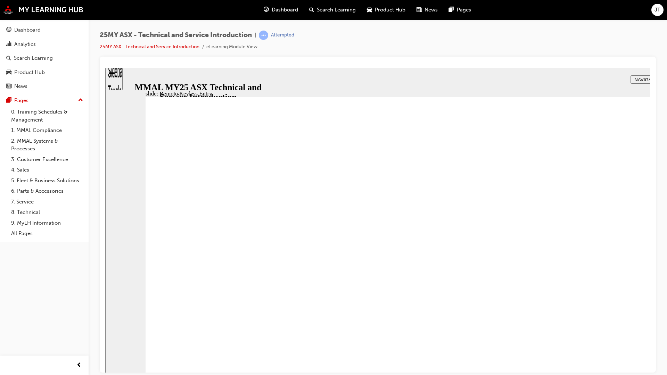 This screenshot has width=667, height=375. Describe the element at coordinates (460, 10) in the screenshot. I see `a: pages-iconPages` at that location.